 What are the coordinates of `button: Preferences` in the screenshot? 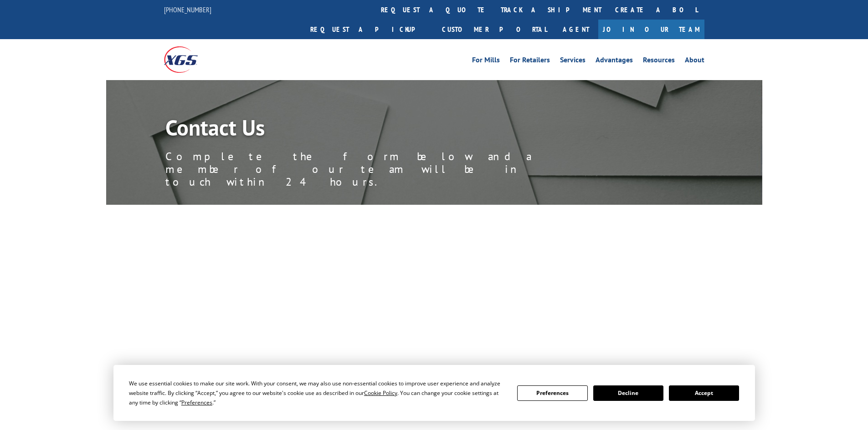 It's located at (552, 393).